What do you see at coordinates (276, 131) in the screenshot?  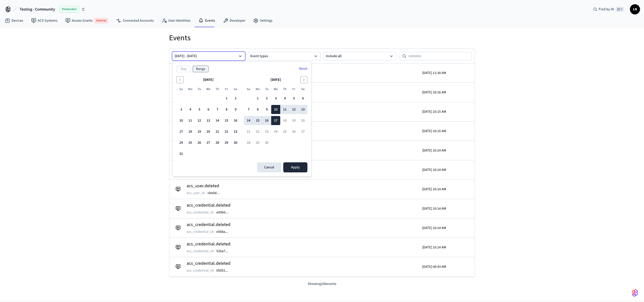 I see `button: Wednesday, September 24th, 2025` at bounding box center [276, 131].